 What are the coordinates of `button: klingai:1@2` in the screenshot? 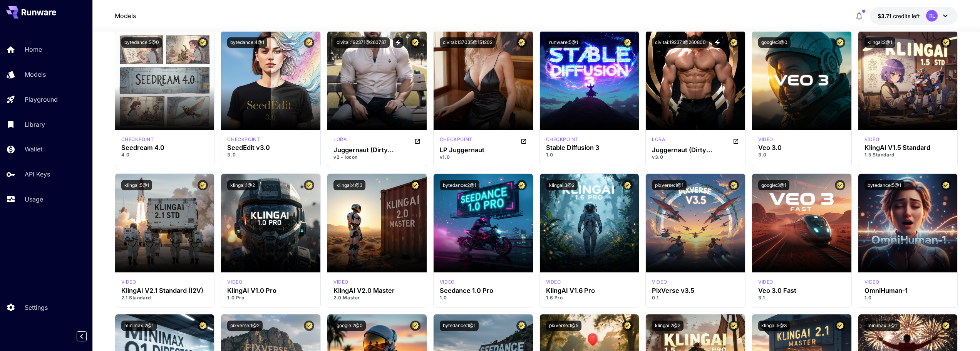 It's located at (243, 185).